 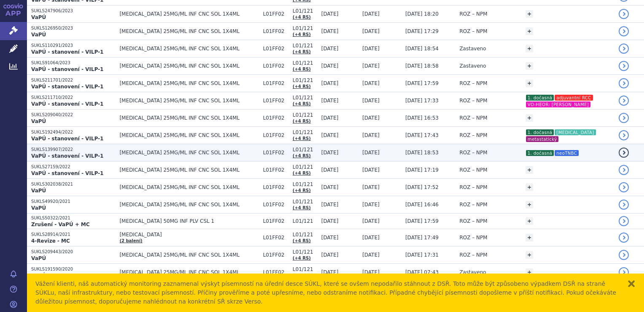 What do you see at coordinates (574, 98) in the screenshot?
I see `i: adjuvantní RCC` at bounding box center [574, 98].